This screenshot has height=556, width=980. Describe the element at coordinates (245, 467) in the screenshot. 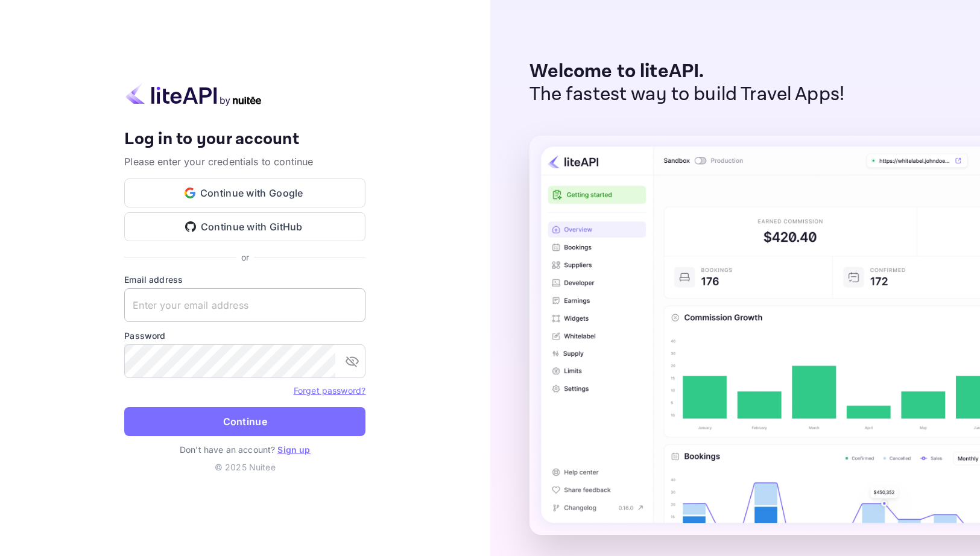

I see `p: © 2025 Nuitee` at that location.